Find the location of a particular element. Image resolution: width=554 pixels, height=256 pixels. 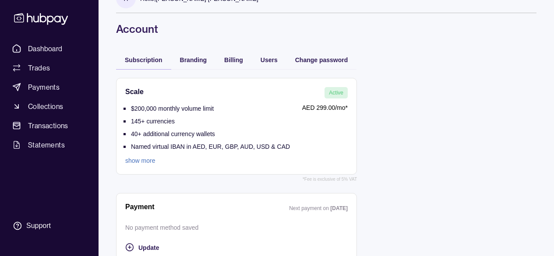

a: Statements is located at coordinates (49, 145).